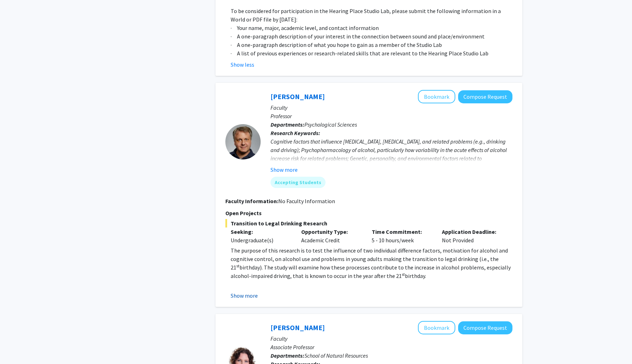  What do you see at coordinates (369, 258) in the screenshot?
I see `span: The purpose of this research is to test the influence of two individual difference factors, motiv...` at bounding box center [369, 258].